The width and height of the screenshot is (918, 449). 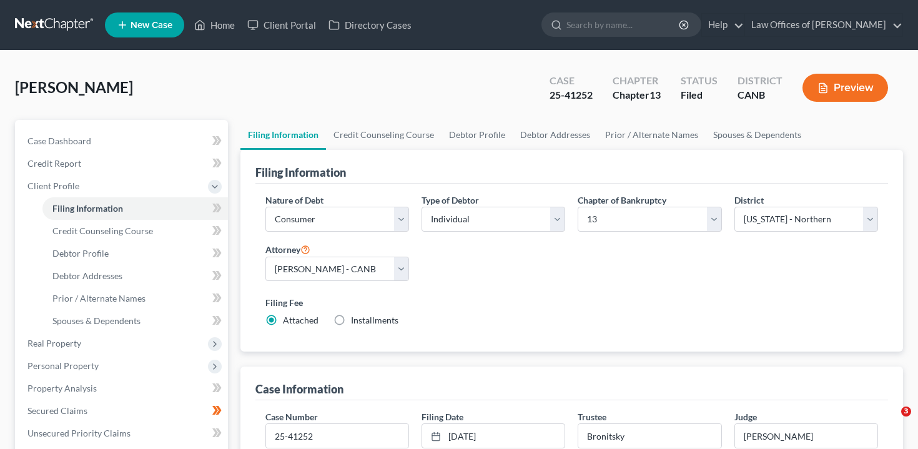 What do you see at coordinates (288, 249) in the screenshot?
I see `label: Attorney` at bounding box center [288, 249].